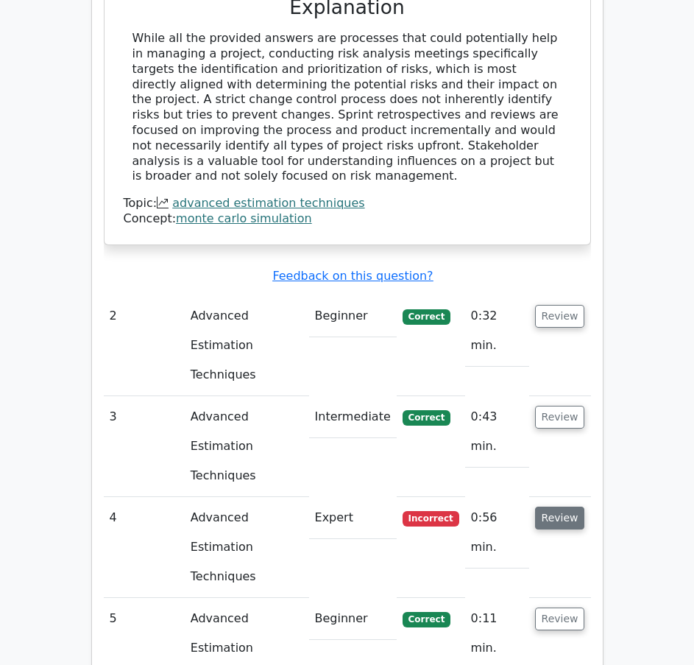  What do you see at coordinates (144, 446) in the screenshot?
I see `td: 3` at bounding box center [144, 446].